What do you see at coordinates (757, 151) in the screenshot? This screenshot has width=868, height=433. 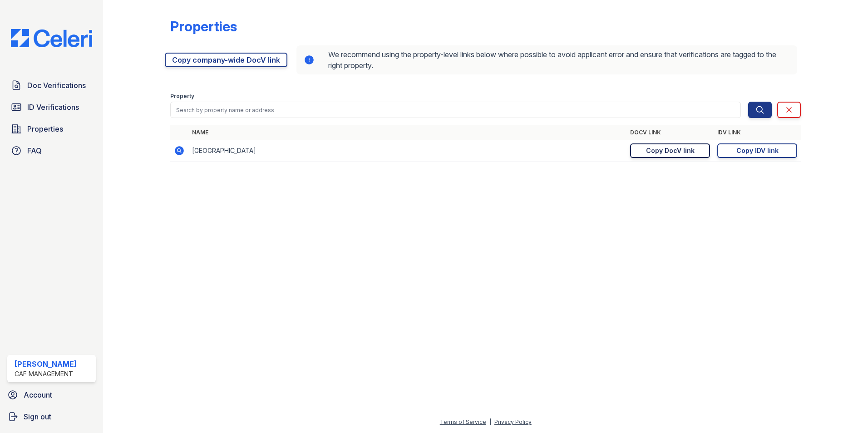 I see `a: Copy IDV link` at bounding box center [757, 151].